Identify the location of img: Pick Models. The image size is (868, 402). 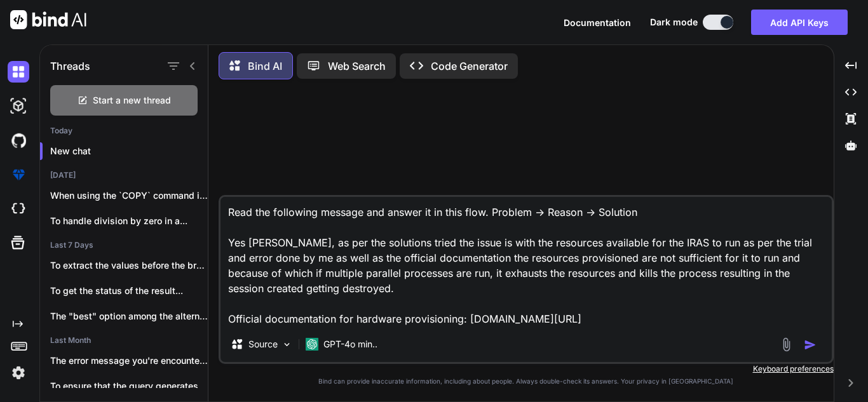
(286, 344).